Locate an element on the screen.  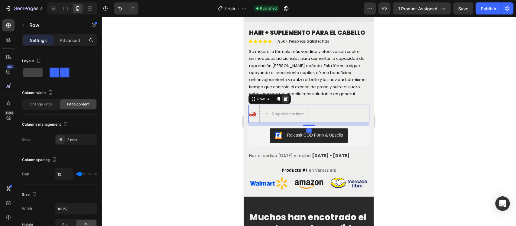
div: Drop element here is located at coordinates (44, 97).